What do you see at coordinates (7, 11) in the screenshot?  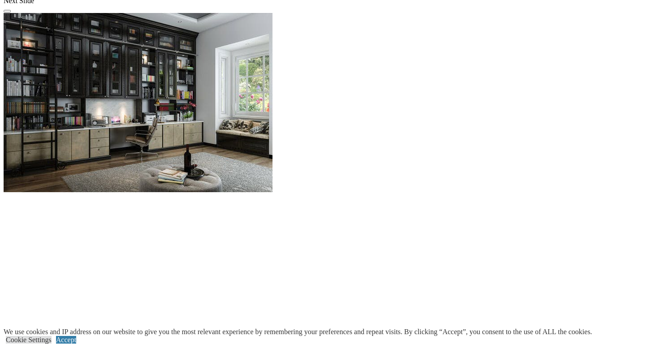 I see `button: Click here to pause slide show` at bounding box center [7, 11].